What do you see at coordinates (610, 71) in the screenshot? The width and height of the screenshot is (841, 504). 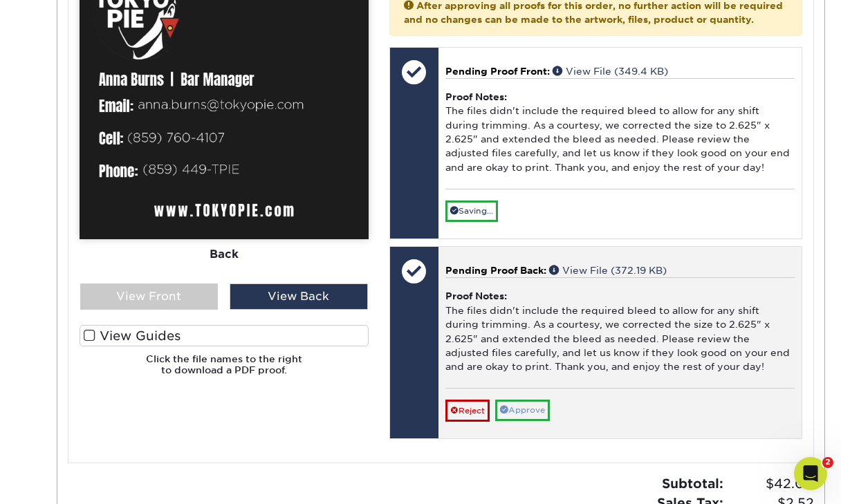 I see `a: View File (349.4 KB)` at bounding box center [610, 71].